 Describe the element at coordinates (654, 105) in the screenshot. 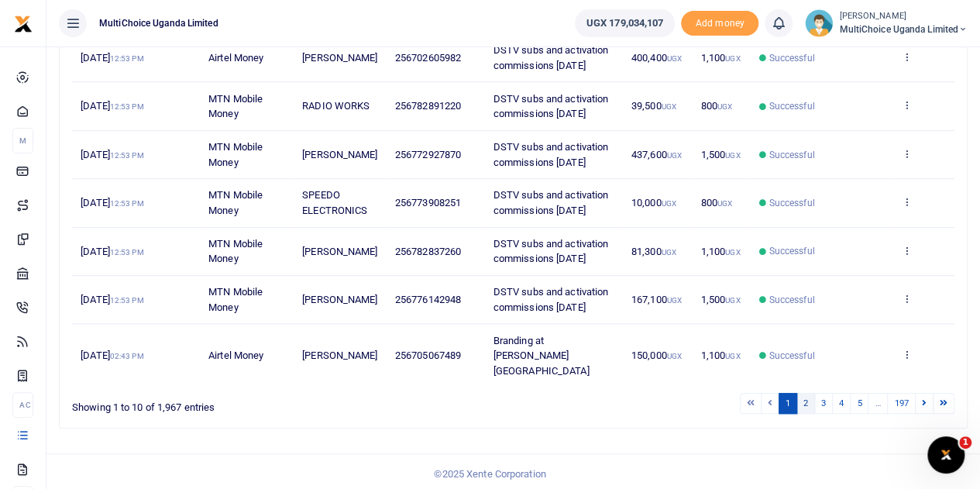

I see `span: 39,500` at that location.